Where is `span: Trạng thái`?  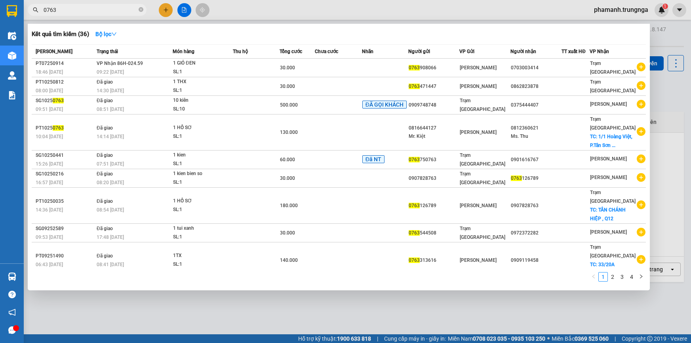
span: Trạng thái is located at coordinates (107, 51).